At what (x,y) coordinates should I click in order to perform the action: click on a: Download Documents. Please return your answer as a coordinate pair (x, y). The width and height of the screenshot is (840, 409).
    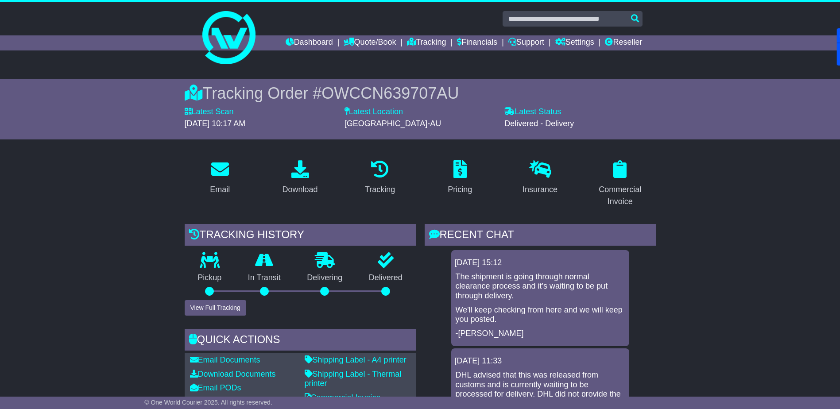
    Looking at the image, I should click on (233, 374).